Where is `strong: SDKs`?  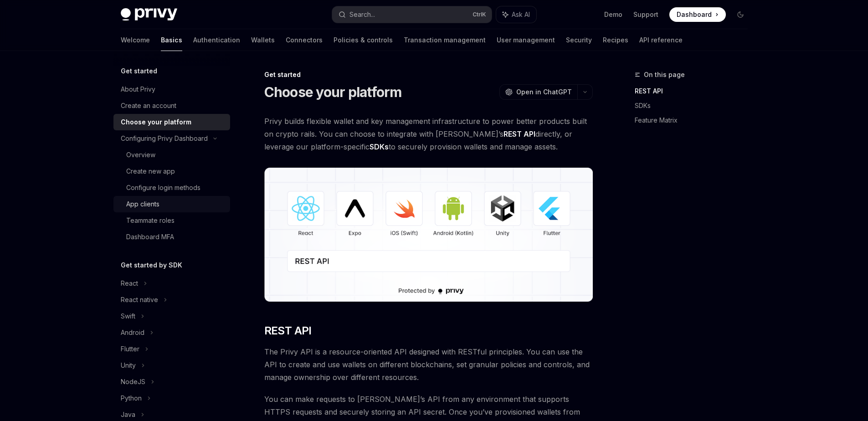 strong: SDKs is located at coordinates (379, 146).